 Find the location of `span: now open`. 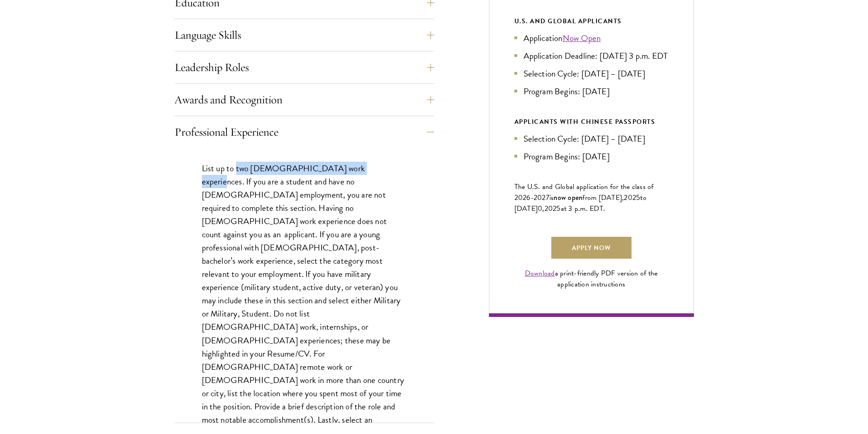

span: now open is located at coordinates (568, 197).